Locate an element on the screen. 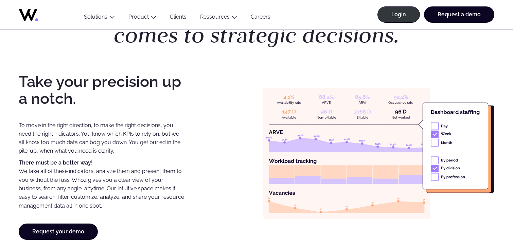  button: Solutions is located at coordinates (99, 18).